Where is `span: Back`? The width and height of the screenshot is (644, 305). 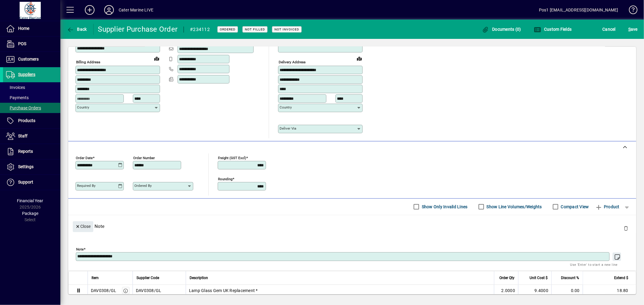 span: Back is located at coordinates (77, 29).